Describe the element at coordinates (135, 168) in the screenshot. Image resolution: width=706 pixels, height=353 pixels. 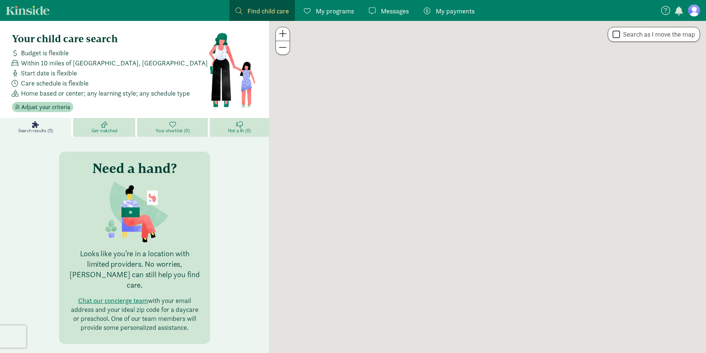
I see `h3: Need a hand?` at that location.